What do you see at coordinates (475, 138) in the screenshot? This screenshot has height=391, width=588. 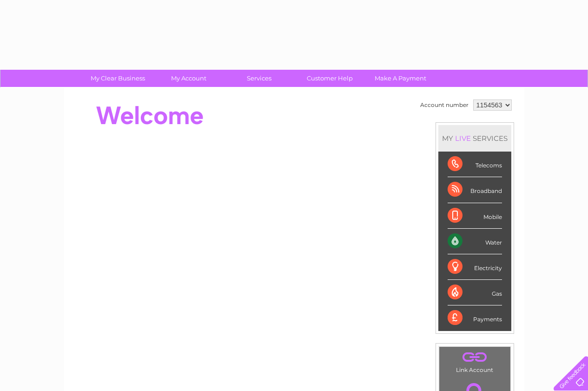 I see `div: MY SERVICES` at bounding box center [475, 138].